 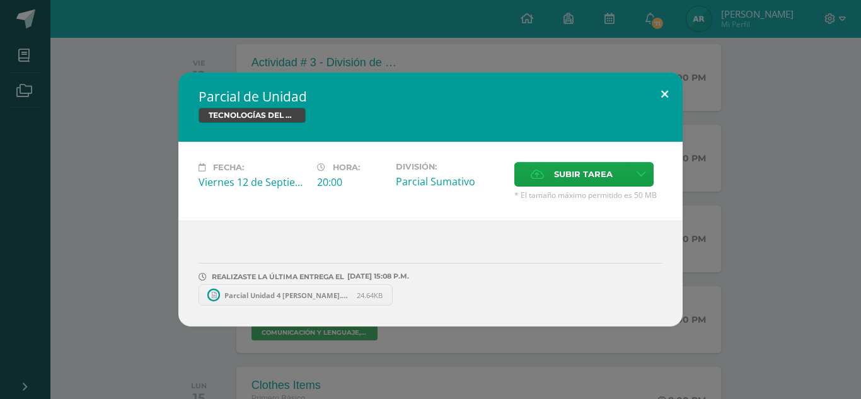 What do you see at coordinates (369, 295) in the screenshot?
I see `span: 24.64KB` at bounding box center [369, 295].